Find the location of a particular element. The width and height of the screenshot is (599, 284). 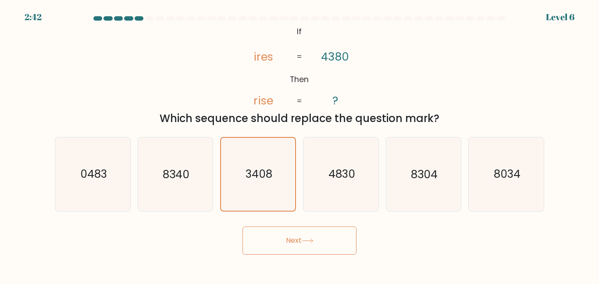

text: 4830 is located at coordinates (341, 174).